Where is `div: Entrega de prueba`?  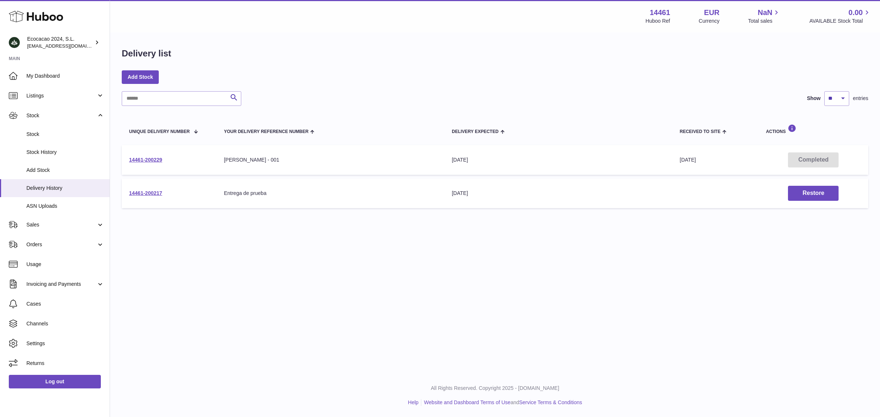
div: Entrega de prueba is located at coordinates (331, 193).